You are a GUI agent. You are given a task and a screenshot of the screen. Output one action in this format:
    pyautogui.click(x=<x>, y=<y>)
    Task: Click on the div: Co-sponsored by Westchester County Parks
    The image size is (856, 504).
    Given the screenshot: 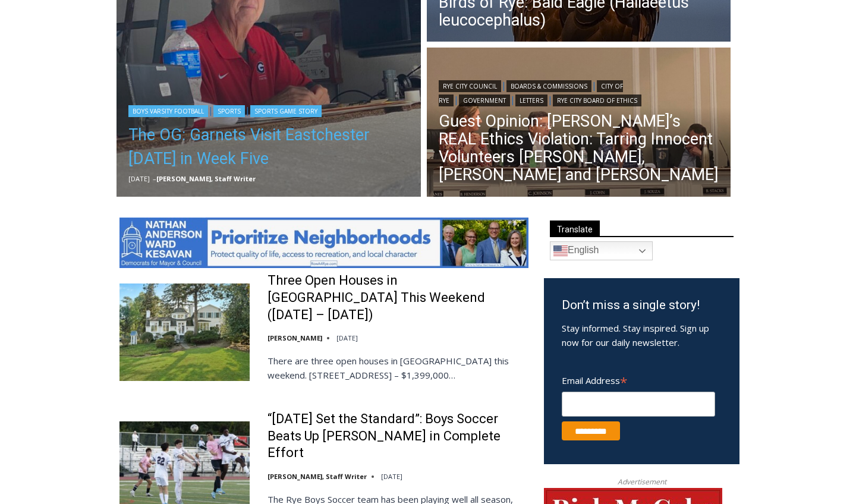 What is the action you would take?
    pyautogui.click(x=148, y=66)
    